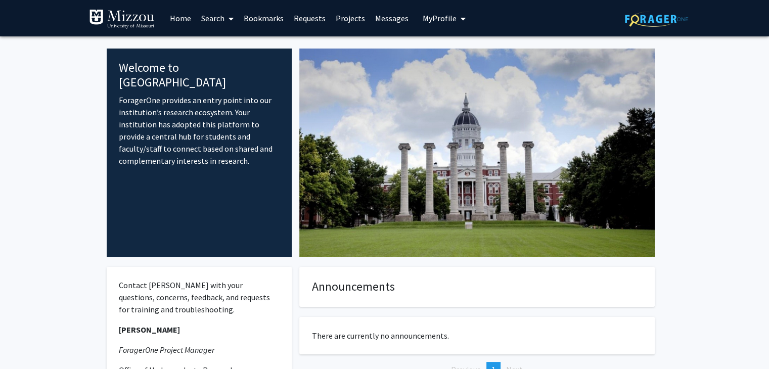 The height and width of the screenshot is (369, 769). I want to click on a: Projects, so click(351, 18).